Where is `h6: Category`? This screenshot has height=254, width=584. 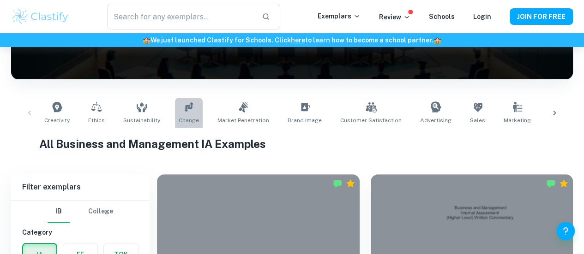 h6: Category is located at coordinates (80, 233).